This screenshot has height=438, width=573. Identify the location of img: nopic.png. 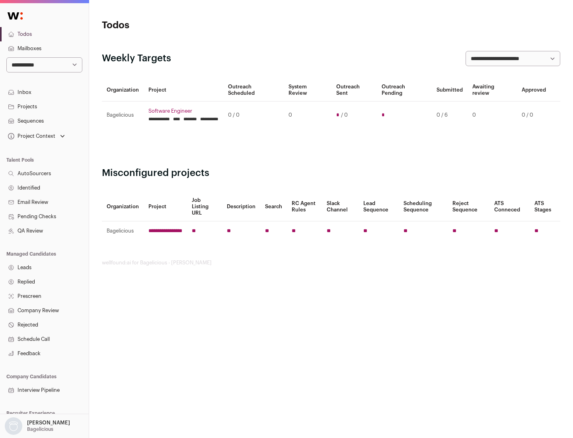
(14, 426).